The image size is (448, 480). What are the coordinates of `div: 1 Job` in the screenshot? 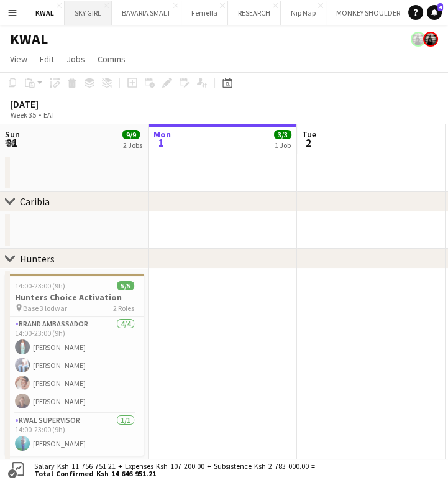 It's located at (283, 145).